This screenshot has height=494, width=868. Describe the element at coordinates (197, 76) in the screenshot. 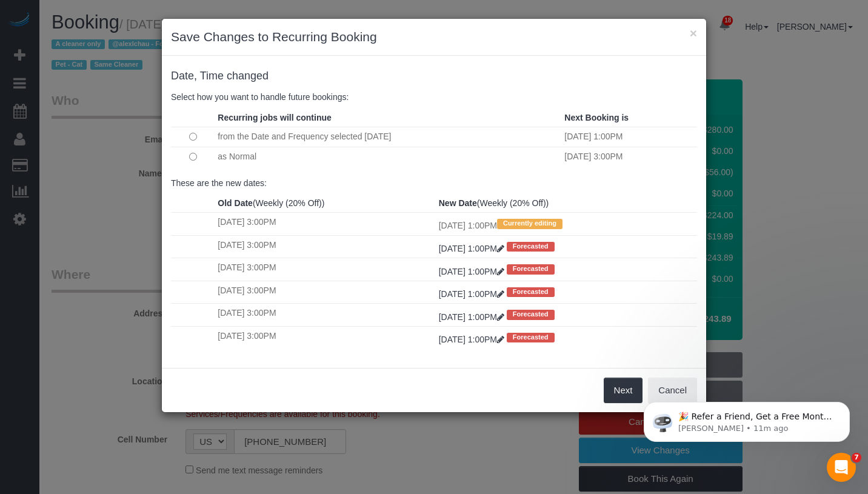

I see `span: Date, Time` at that location.